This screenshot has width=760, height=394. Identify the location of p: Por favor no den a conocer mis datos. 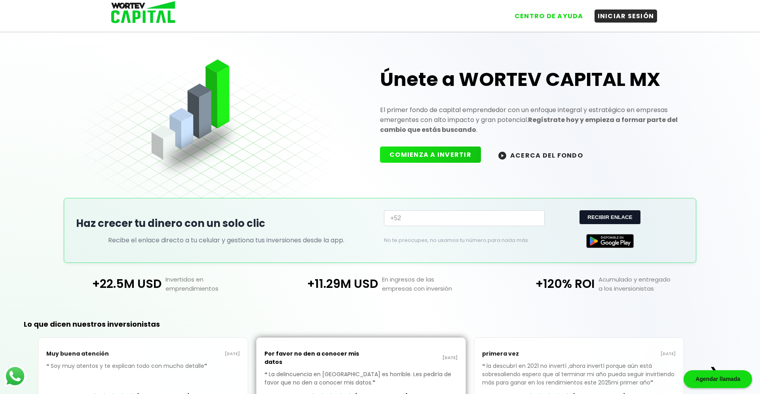
(313, 358).